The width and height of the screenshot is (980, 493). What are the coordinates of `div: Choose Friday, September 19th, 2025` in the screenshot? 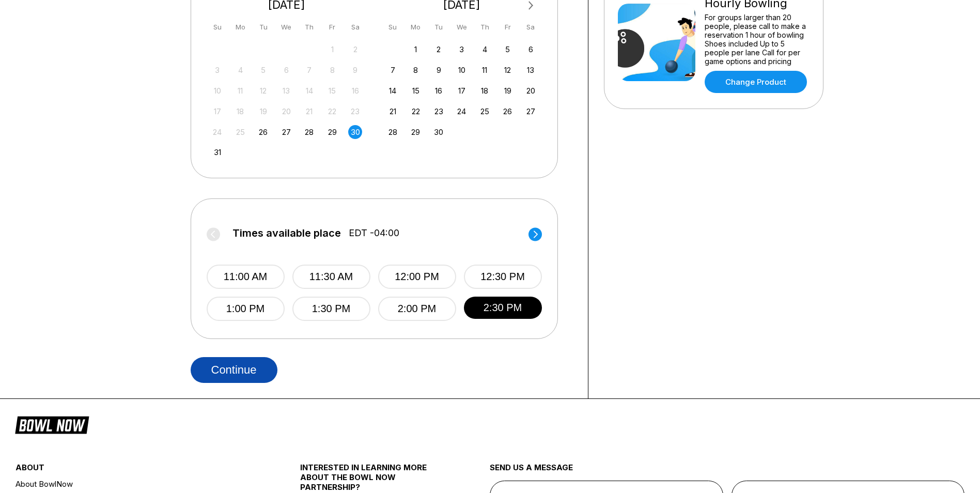 It's located at (507, 91).